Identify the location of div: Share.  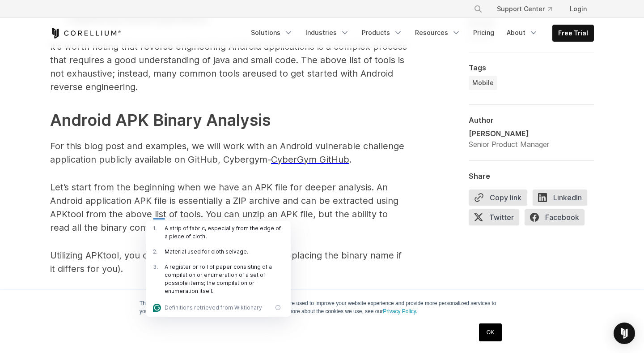
(532, 176).